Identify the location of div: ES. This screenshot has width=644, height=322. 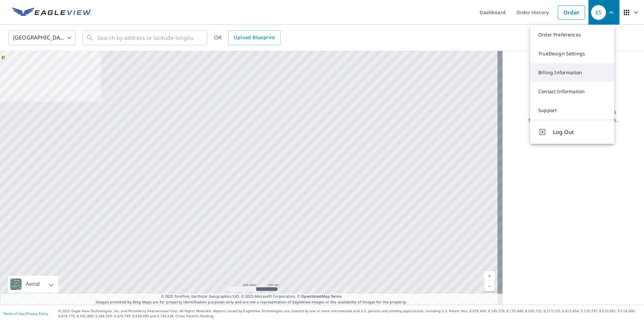
(599, 13).